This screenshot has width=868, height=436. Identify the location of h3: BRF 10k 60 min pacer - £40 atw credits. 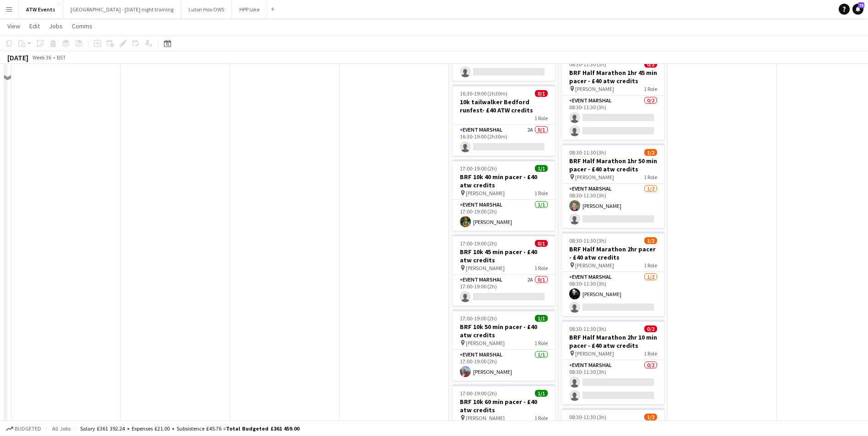
(504, 406).